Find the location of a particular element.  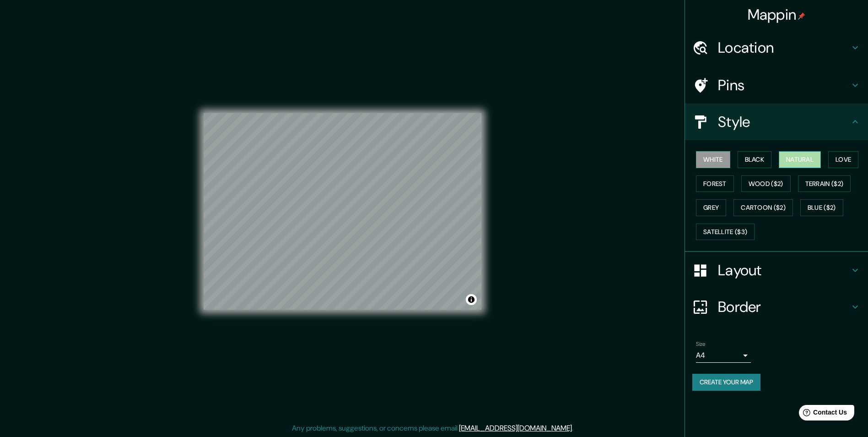

button: Create your map is located at coordinates (727, 382).